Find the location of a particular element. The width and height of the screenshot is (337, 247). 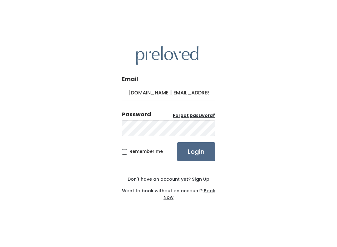

label: Email is located at coordinates (130, 79).